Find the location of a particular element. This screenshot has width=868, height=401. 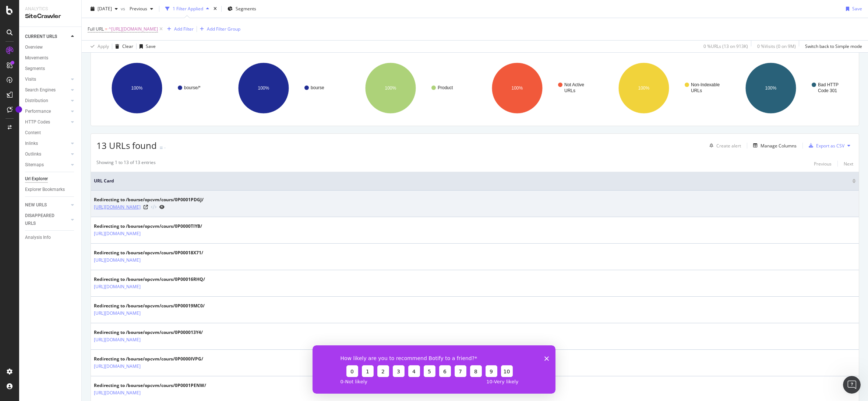

div: Apply is located at coordinates (103, 46).